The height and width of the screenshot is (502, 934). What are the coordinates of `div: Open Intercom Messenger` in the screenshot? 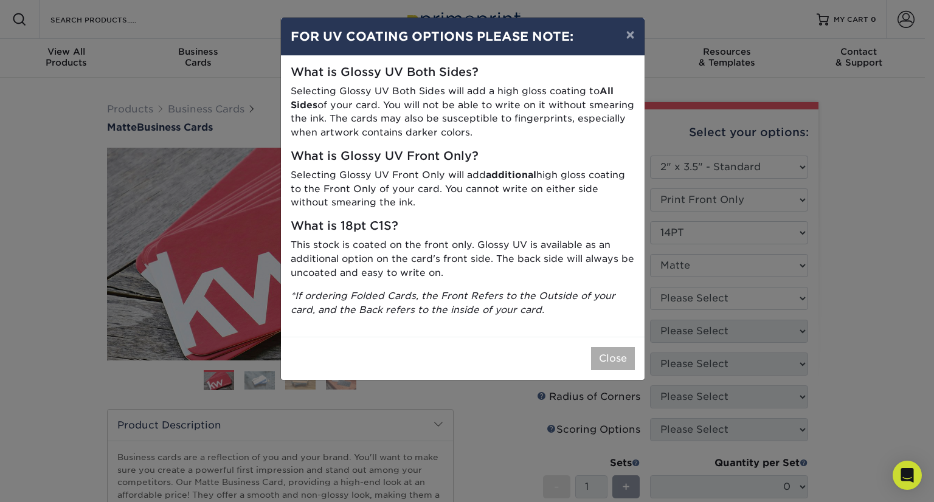 It's located at (907, 476).